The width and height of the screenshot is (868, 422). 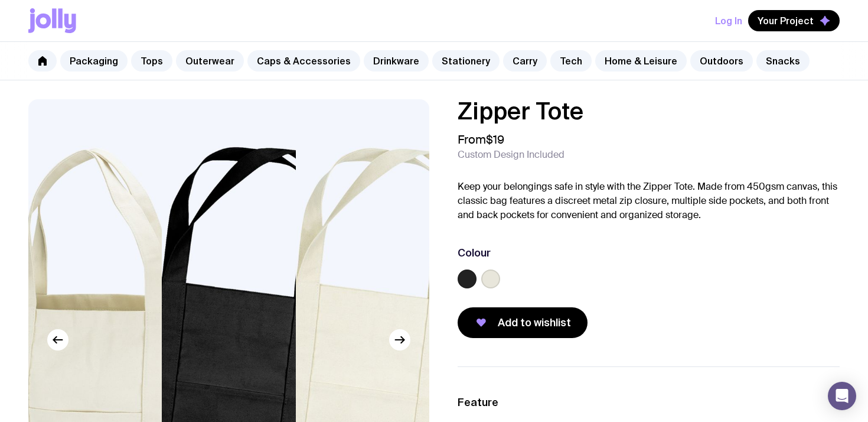 What do you see at coordinates (466, 61) in the screenshot?
I see `a: Stationery` at bounding box center [466, 61].